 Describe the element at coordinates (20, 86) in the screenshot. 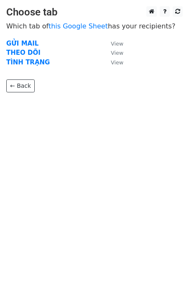

I see `a: ← Back` at that location.